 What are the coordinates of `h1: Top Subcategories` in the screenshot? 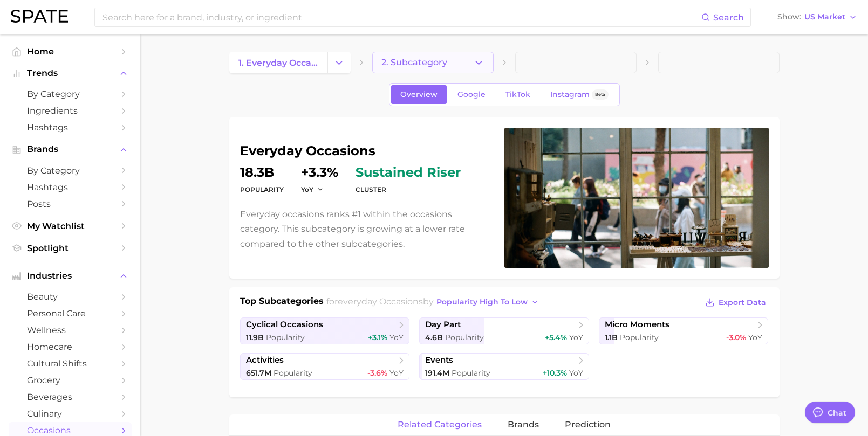 It's located at (281, 303).